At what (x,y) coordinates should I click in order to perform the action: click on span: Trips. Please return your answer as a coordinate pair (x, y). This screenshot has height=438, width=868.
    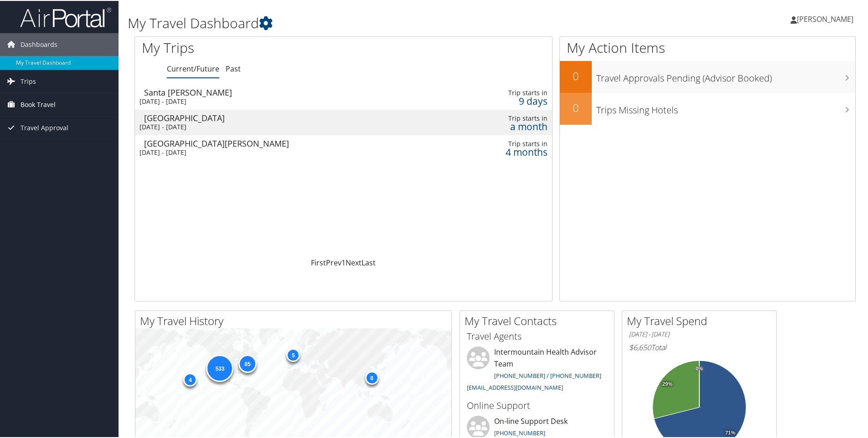
    Looking at the image, I should click on (28, 80).